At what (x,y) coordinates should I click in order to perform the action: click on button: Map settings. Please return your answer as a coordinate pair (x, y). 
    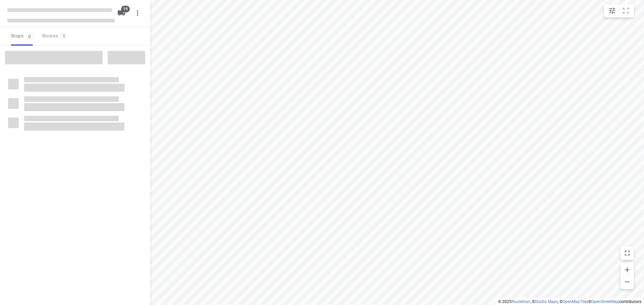
    Looking at the image, I should click on (612, 10).